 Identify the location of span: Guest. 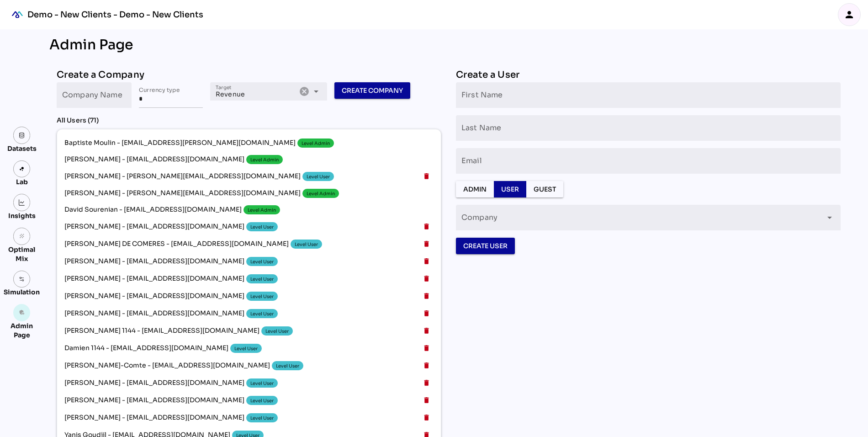
(544, 189).